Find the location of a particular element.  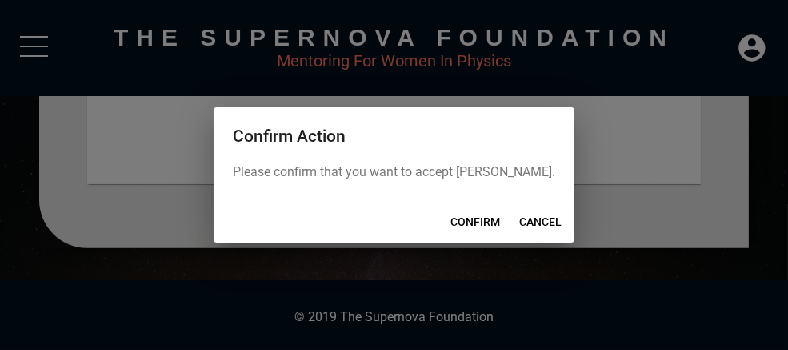

h2: Confirm Action is located at coordinates (394, 136).